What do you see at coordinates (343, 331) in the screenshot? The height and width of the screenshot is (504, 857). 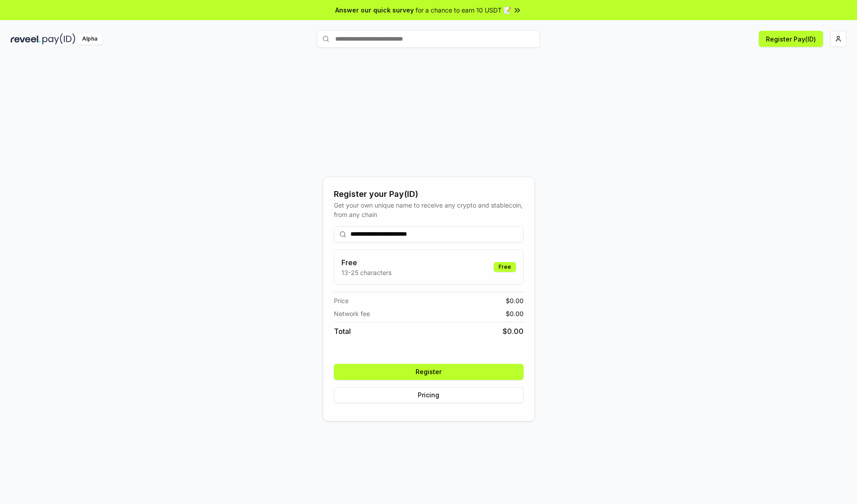 I see `span: Total` at bounding box center [343, 331].